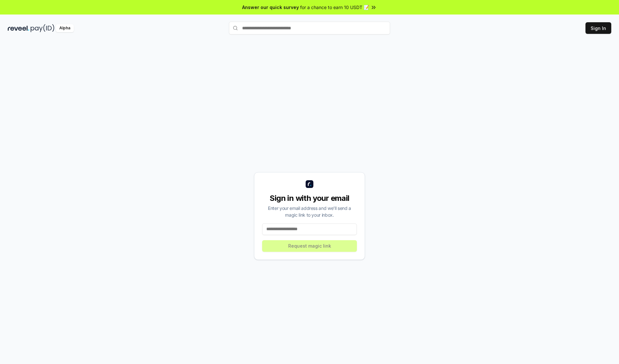  I want to click on img: pay_id, so click(43, 28).